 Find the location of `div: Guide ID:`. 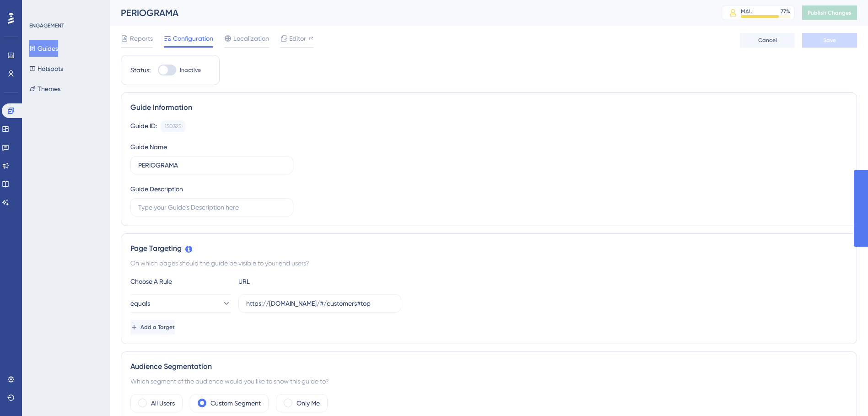

div: Guide ID: is located at coordinates (144, 127).